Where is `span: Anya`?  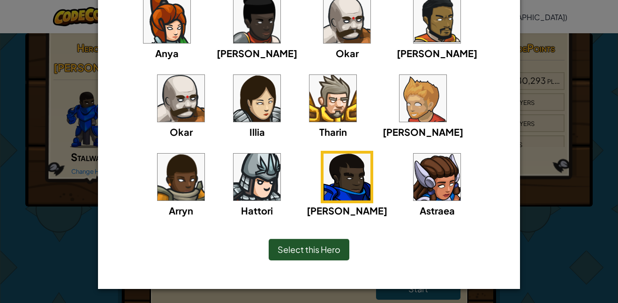
span: Anya is located at coordinates (167, 53).